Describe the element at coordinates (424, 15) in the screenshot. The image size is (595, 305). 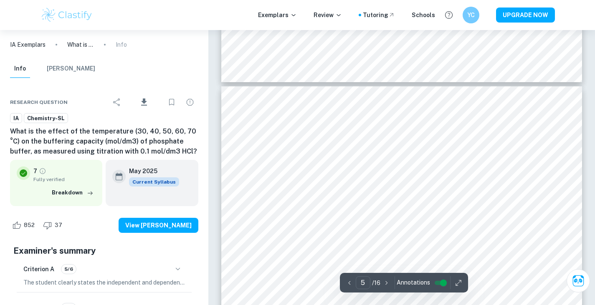
I see `div: Schools` at that location.